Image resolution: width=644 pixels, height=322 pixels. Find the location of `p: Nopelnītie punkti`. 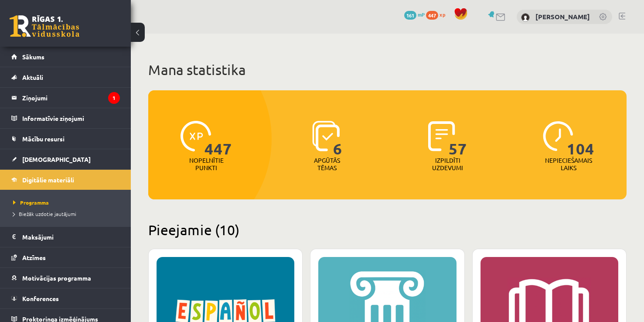

p: Nopelnītie punkti is located at coordinates (206, 164).